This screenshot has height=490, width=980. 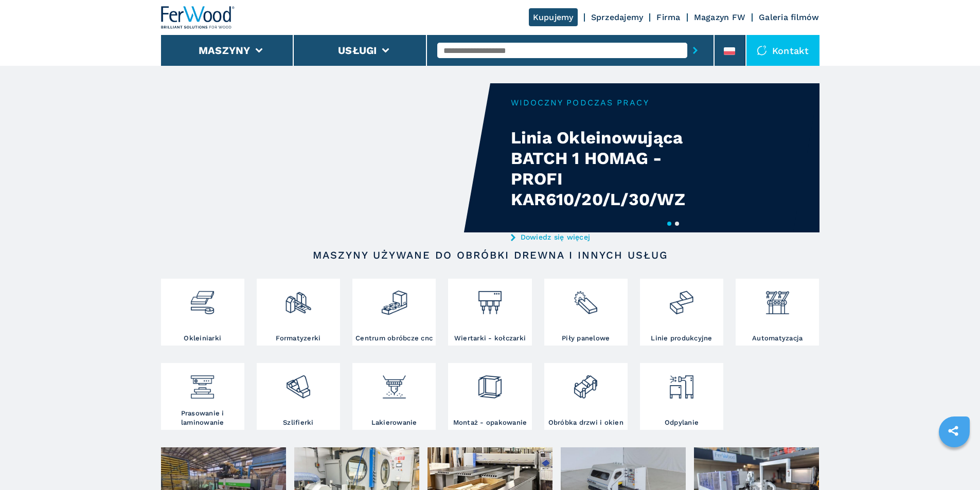 What do you see at coordinates (198, 17) in the screenshot?
I see `img: Ferwood` at bounding box center [198, 17].